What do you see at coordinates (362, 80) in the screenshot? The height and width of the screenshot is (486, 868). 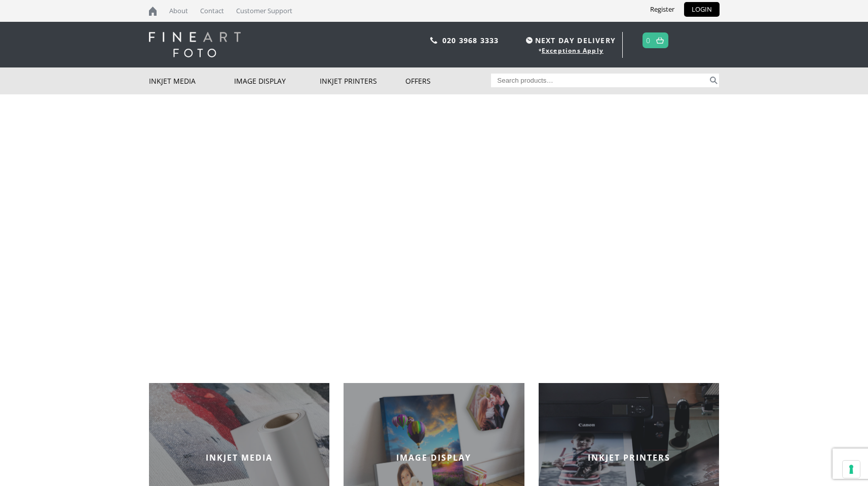 I see `a: Inkjet Printers` at bounding box center [362, 80].